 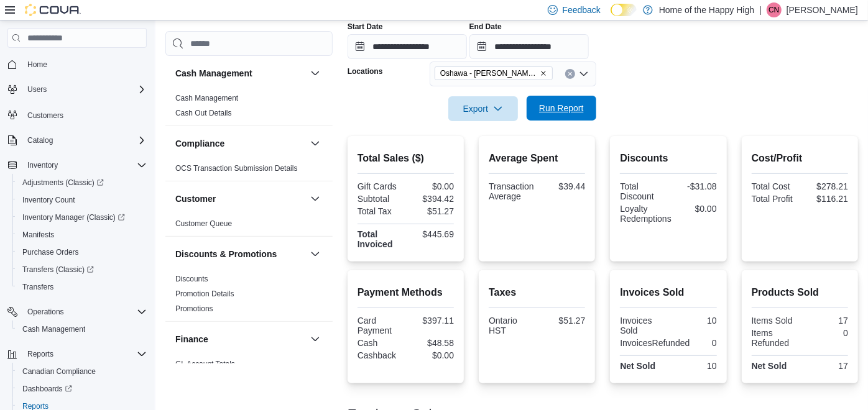 I want to click on div: $0.00, so click(x=696, y=209).